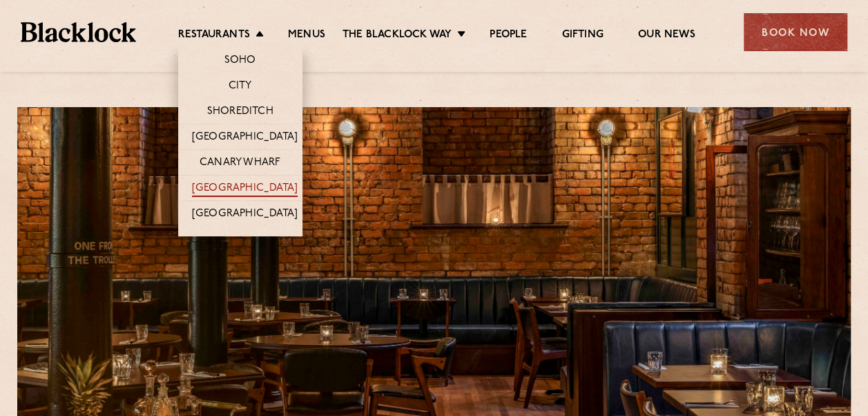 The width and height of the screenshot is (868, 416). I want to click on a: Our News, so click(666, 36).